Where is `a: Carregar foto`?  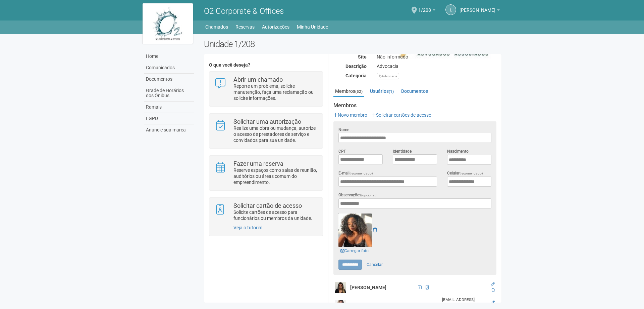
a: Carregar foto is located at coordinates (354, 251).